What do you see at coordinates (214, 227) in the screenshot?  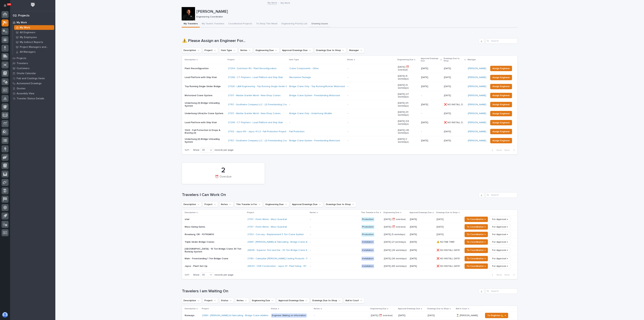 I see `p: Mezz Swing Gates` at bounding box center [214, 227].